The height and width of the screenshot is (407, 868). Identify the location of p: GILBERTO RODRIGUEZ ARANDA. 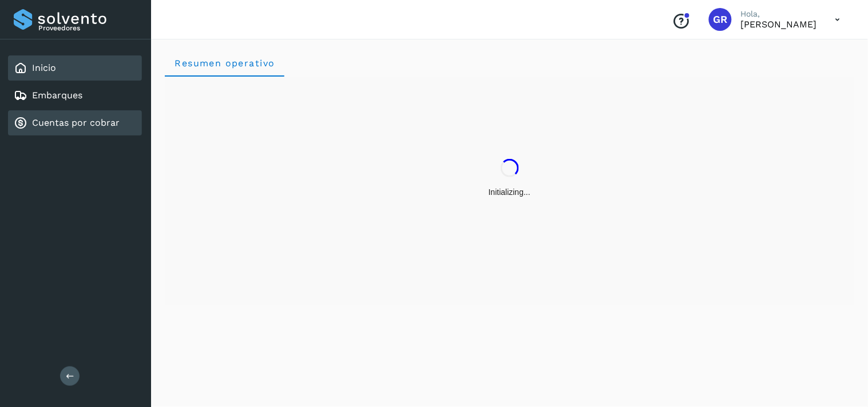
(779, 24).